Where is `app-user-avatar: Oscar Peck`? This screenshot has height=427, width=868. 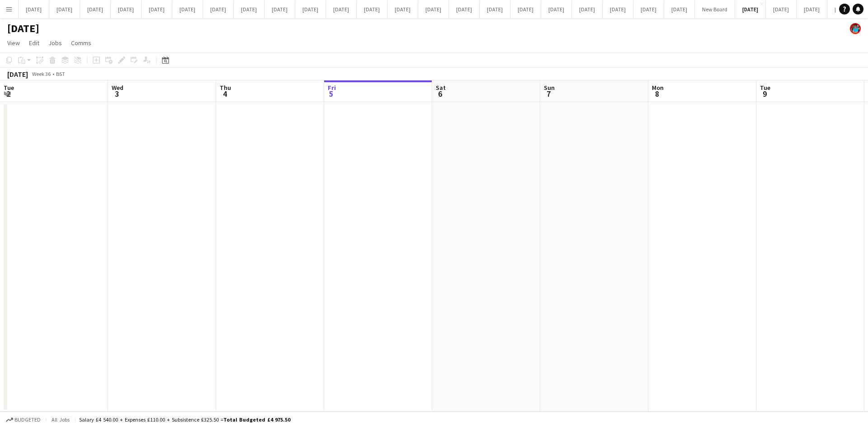 app-user-avatar: Oscar Peck is located at coordinates (856, 28).